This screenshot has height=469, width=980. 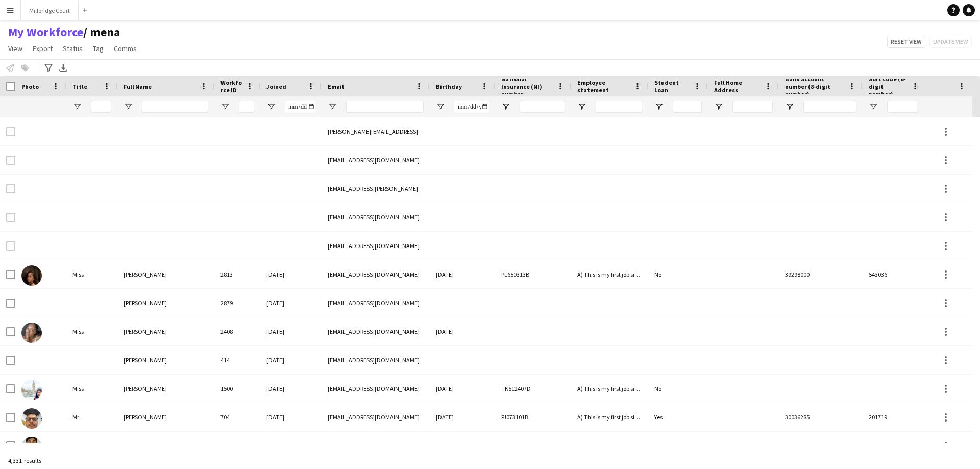 I want to click on span: Full Home Address, so click(x=737, y=87).